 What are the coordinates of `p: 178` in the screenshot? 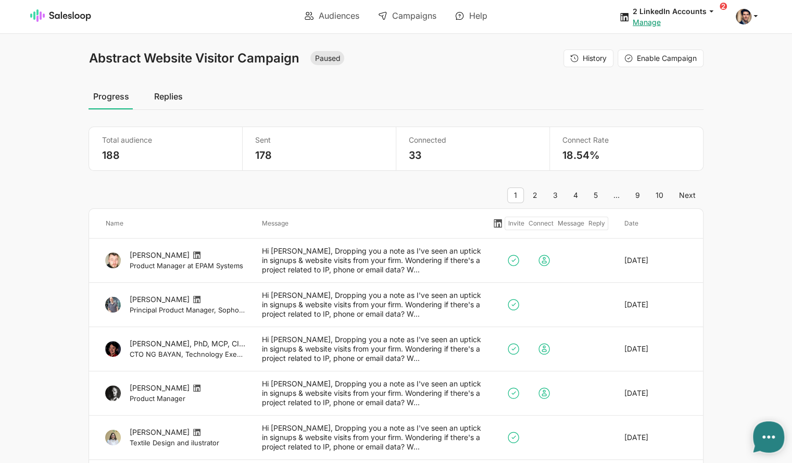 It's located at (319, 155).